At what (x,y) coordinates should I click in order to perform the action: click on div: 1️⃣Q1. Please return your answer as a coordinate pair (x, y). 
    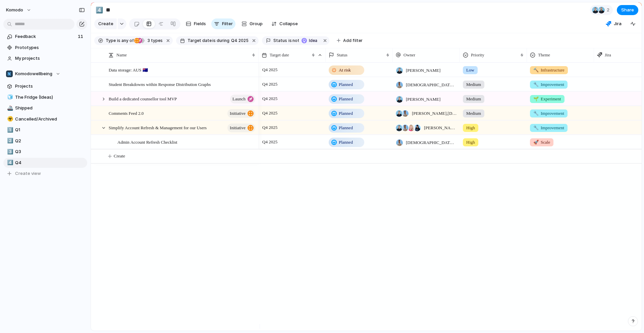
    Looking at the image, I should click on (45, 130).